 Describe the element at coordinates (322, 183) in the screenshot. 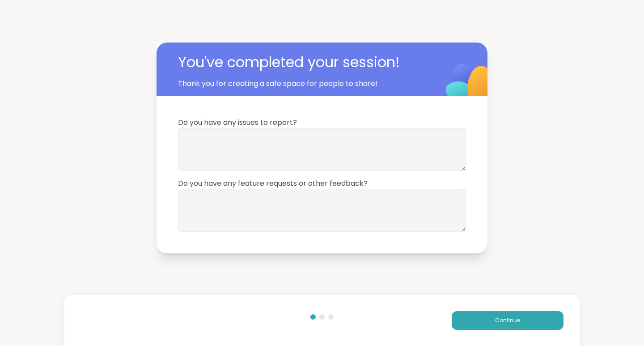

I see `span: Do you have any feature requests or other feedback?` at that location.